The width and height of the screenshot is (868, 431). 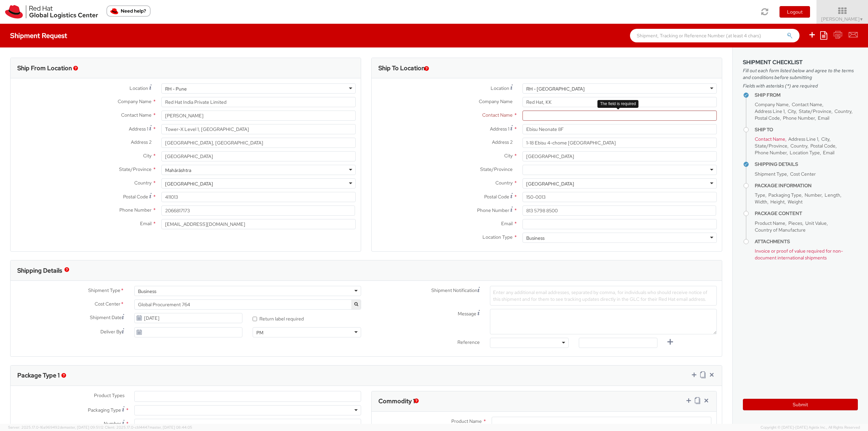 I want to click on span: Length, so click(x=832, y=195).